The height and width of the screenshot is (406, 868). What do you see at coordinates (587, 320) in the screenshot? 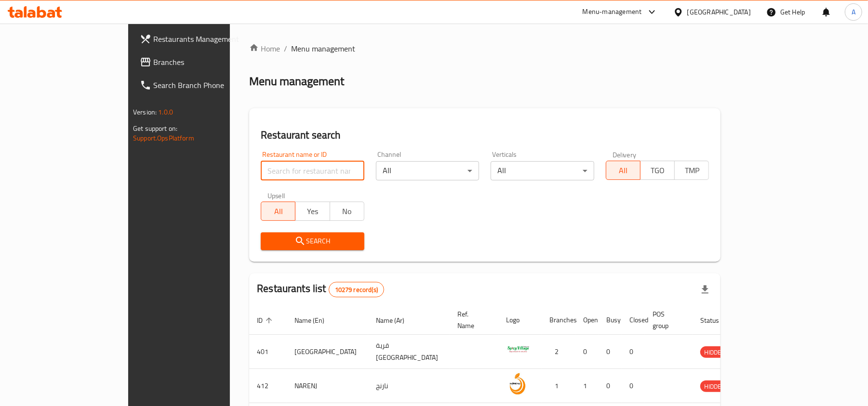
I see `th: Open` at bounding box center [587, 320].